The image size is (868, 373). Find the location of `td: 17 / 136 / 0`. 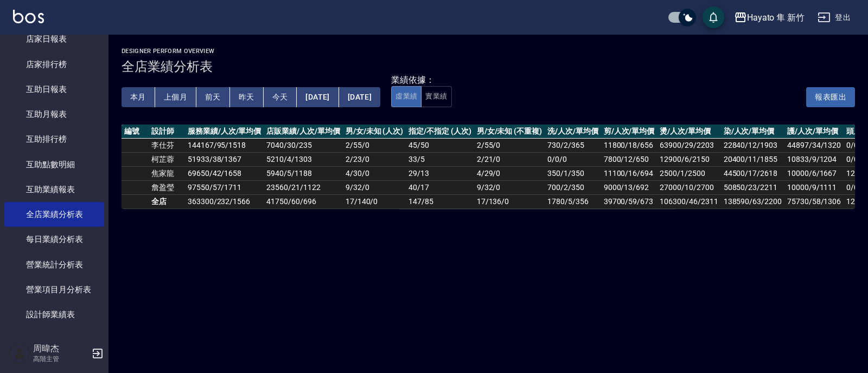

td: 17 / 136 / 0 is located at coordinates (509, 202).